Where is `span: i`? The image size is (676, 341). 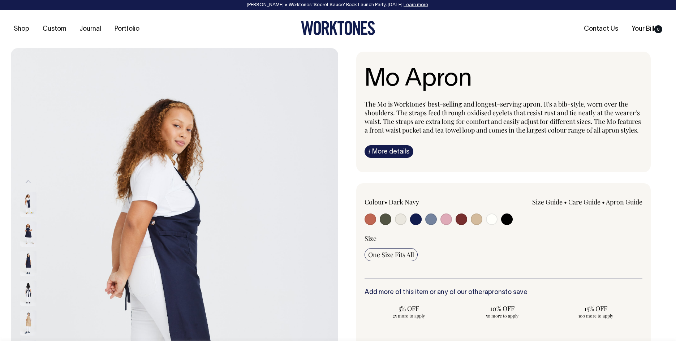
span: i is located at coordinates (369, 151).